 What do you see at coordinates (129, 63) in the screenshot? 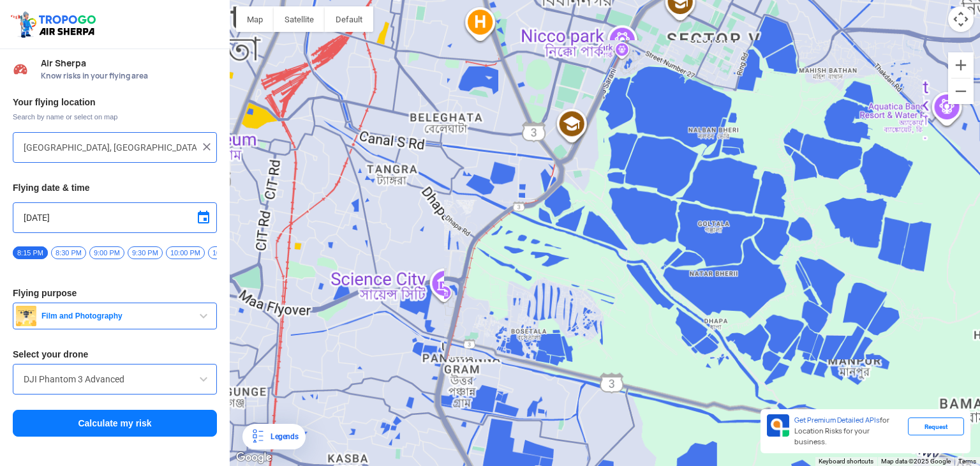
I see `span: Air Sherpa` at bounding box center [129, 63].